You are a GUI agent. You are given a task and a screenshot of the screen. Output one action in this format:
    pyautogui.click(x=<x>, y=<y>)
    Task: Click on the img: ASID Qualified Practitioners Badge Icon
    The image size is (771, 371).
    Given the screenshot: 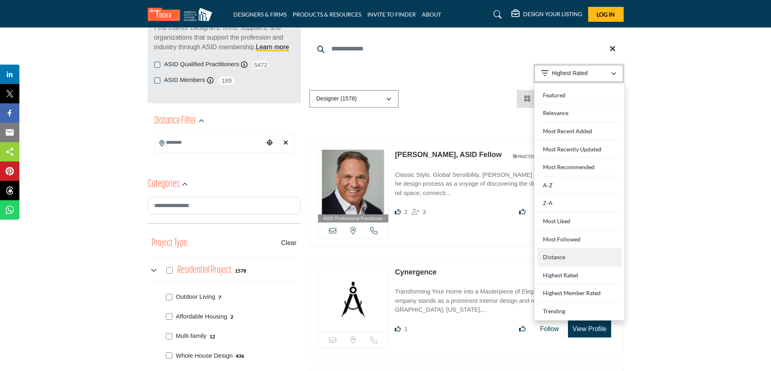 What is the action you would take?
    pyautogui.click(x=527, y=156)
    